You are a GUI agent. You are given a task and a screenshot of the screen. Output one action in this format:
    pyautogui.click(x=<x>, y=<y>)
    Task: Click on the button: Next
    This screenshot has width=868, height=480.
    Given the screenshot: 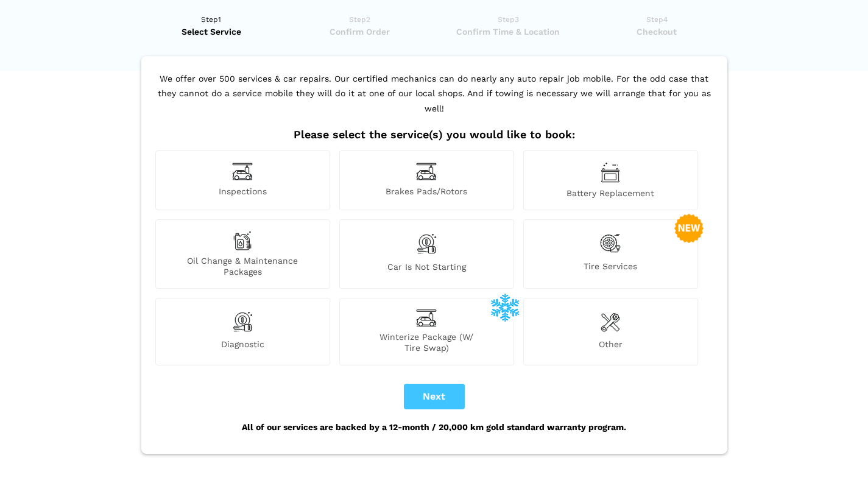 What is the action you would take?
    pyautogui.click(x=434, y=397)
    